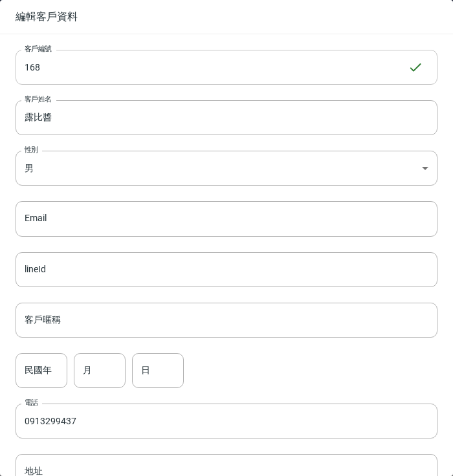  What do you see at coordinates (31, 149) in the screenshot?
I see `label: 性別` at bounding box center [31, 149].